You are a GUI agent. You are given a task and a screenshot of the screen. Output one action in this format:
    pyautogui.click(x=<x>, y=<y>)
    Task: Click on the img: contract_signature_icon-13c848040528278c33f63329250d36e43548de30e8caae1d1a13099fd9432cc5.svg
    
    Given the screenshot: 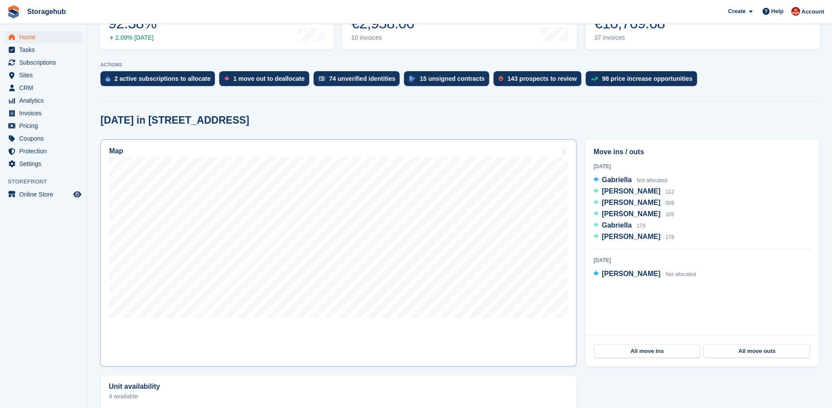 What is the action you would take?
    pyautogui.click(x=412, y=79)
    